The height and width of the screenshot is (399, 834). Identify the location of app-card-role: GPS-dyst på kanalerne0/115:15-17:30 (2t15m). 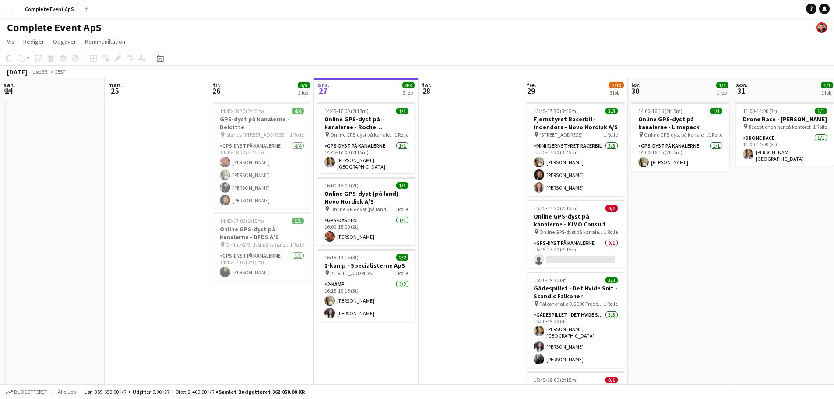
(576, 253).